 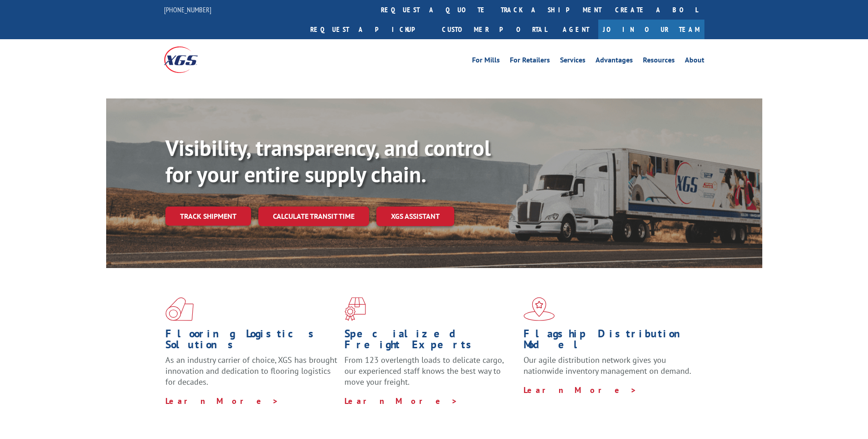 What do you see at coordinates (313, 216) in the screenshot?
I see `a: Calculate transit time` at bounding box center [313, 216].